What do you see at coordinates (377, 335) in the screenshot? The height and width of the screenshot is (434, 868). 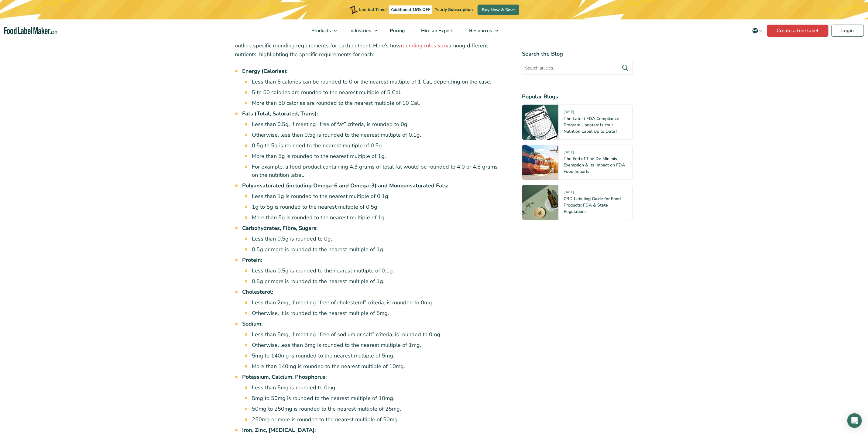 I see `li: Less than 5mg, if meeting “free of sodium or salt” criteria, is rounded to 0mg.` at bounding box center [377, 335].